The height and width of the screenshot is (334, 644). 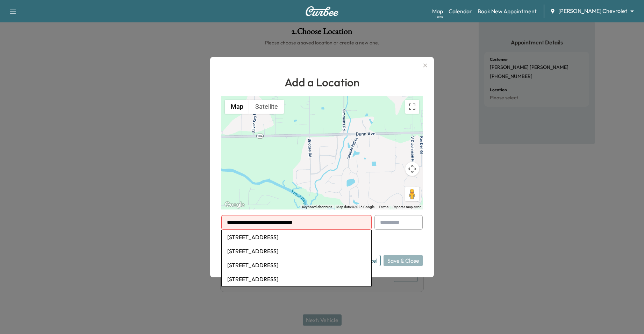 I want to click on img: Google, so click(x=235, y=205).